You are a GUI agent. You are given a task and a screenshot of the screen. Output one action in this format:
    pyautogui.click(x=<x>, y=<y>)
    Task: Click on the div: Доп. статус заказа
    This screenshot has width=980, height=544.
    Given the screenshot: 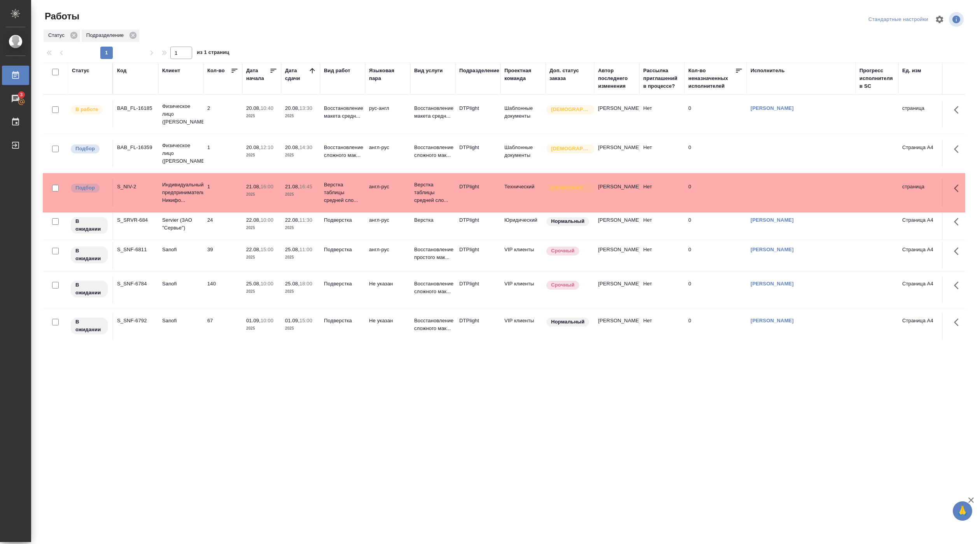 What is the action you would take?
    pyautogui.click(x=570, y=74)
    